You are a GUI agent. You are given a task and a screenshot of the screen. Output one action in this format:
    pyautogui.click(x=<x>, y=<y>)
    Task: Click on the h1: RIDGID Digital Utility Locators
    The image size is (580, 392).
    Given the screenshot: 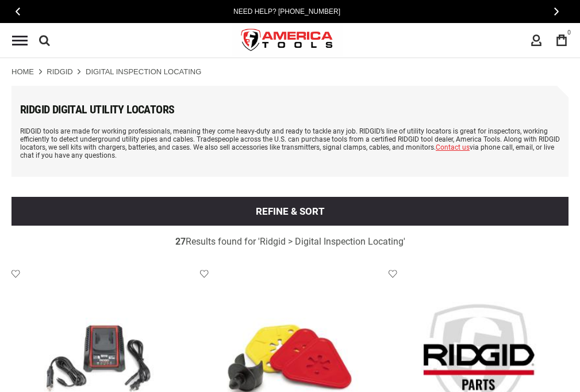 What is the action you would take?
    pyautogui.click(x=290, y=110)
    